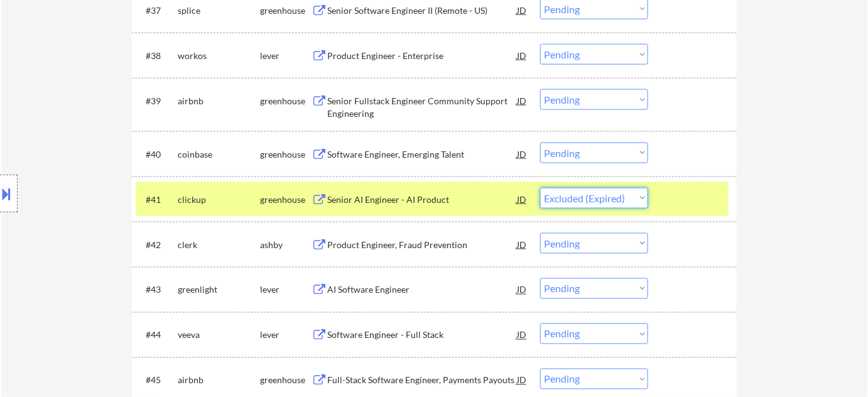 This screenshot has height=397, width=868. I want to click on div: Software Engineer, Emerging Talent, so click(422, 155).